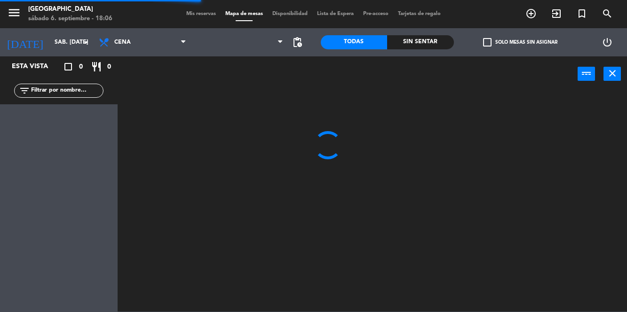 This screenshot has width=627, height=312. I want to click on i: exit_to_app, so click(557, 14).